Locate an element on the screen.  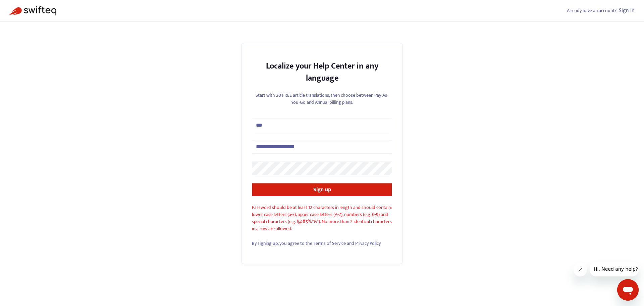
a: Privacy Policy is located at coordinates (368, 243).